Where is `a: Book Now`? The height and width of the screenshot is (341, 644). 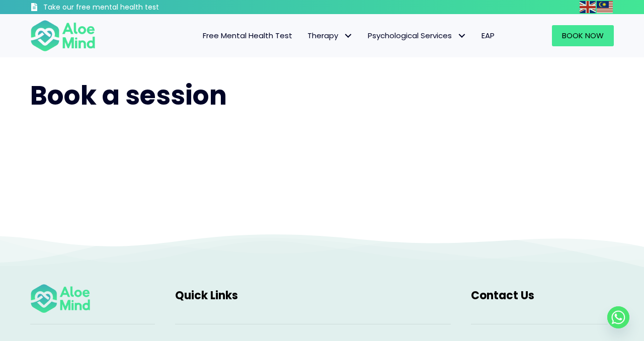 a: Book Now is located at coordinates (583, 36).